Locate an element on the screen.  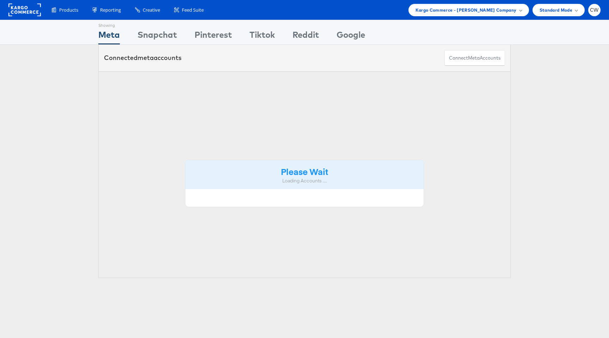
span: Reporting is located at coordinates (110, 10).